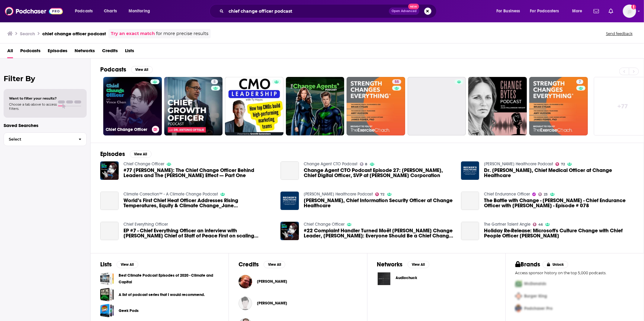 This screenshot has height=321, width=644. What do you see at coordinates (536, 296) in the screenshot?
I see `span: Burger King` at bounding box center [536, 296].